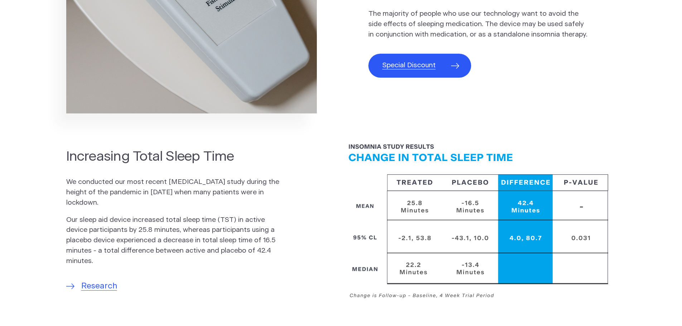 This screenshot has height=326, width=682. Describe the element at coordinates (478, 24) in the screenshot. I see `p: The majority of people who use our technology want to avoid the side effects of sleeping medicati...` at that location.